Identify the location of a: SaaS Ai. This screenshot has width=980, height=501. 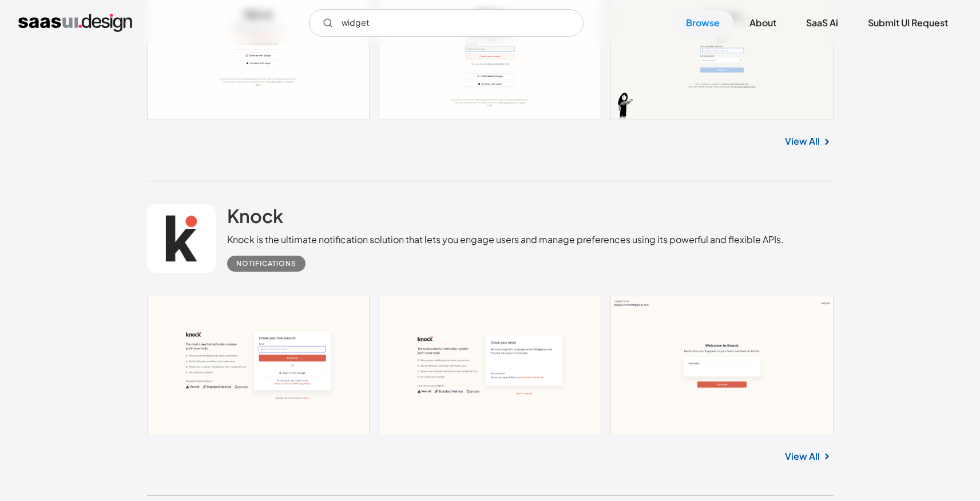
(822, 23).